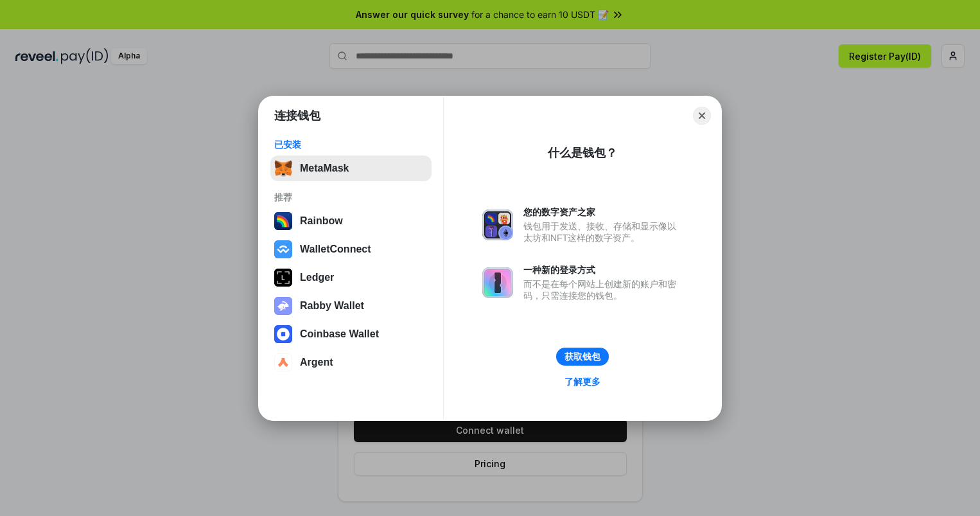 The height and width of the screenshot is (516, 980). Describe the element at coordinates (351, 306) in the screenshot. I see `button: Rabby Wallet` at that location.